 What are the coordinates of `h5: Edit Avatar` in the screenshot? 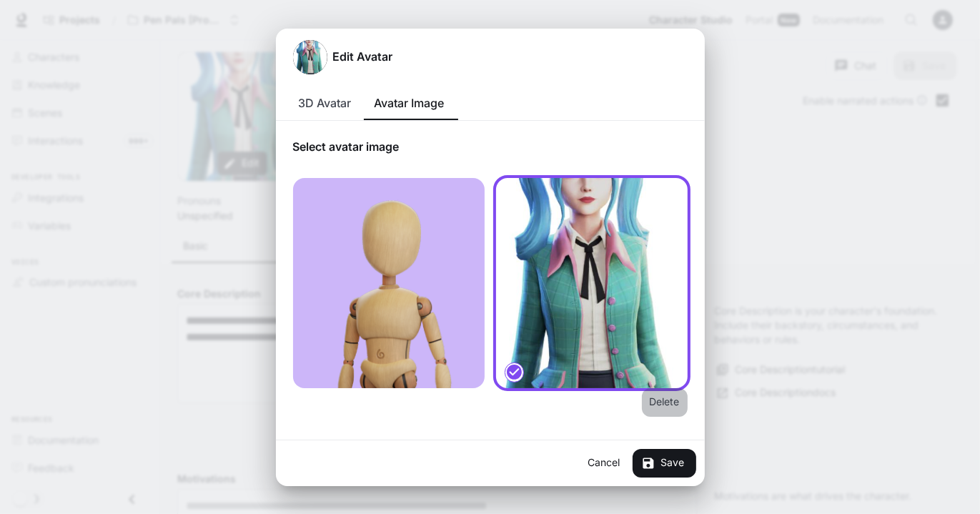 It's located at (363, 56).